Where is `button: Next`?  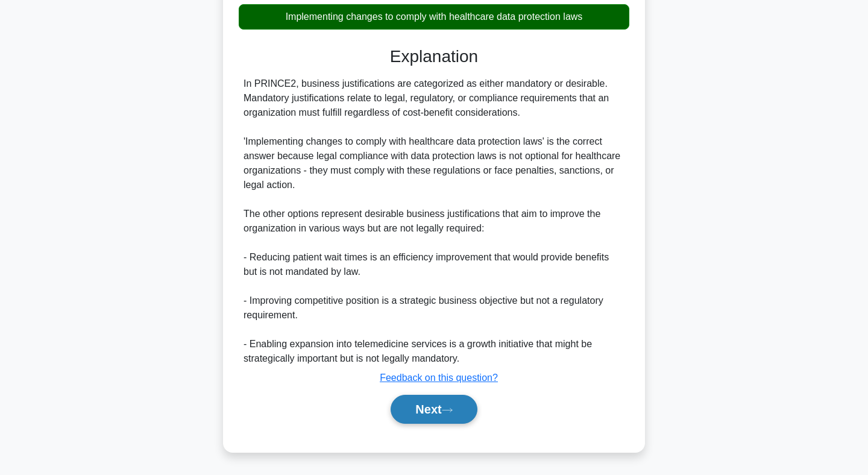 button: Next is located at coordinates (433, 410).